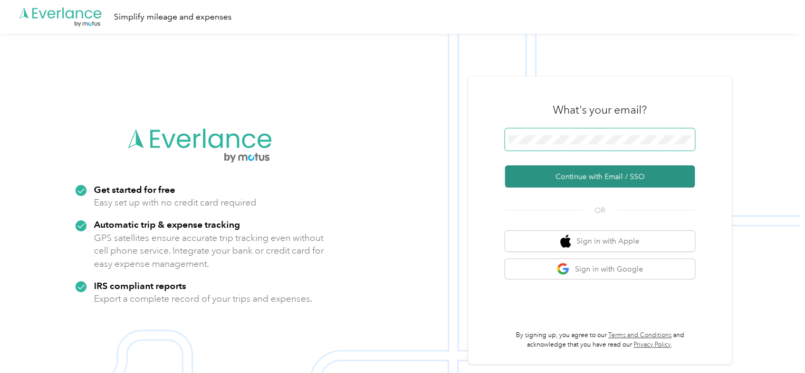 The height and width of the screenshot is (373, 805). Describe the element at coordinates (173, 17) in the screenshot. I see `div: Simplify mileage and expenses` at that location.